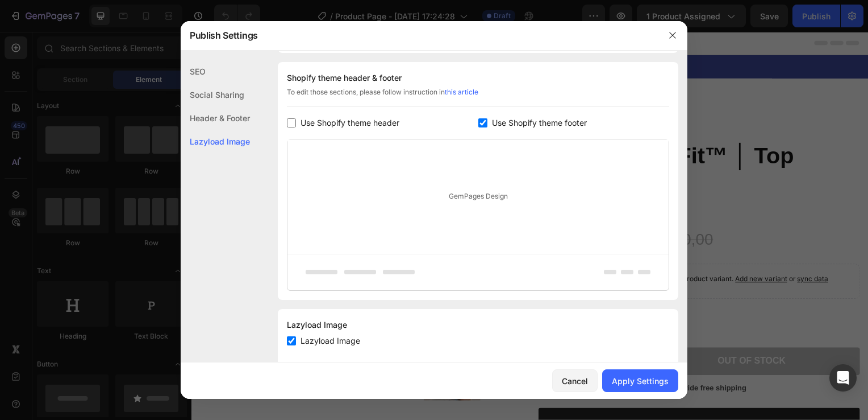 The width and height of the screenshot is (868, 420). What do you see at coordinates (478, 78) in the screenshot?
I see `div: Shopify theme header & footer` at bounding box center [478, 78].